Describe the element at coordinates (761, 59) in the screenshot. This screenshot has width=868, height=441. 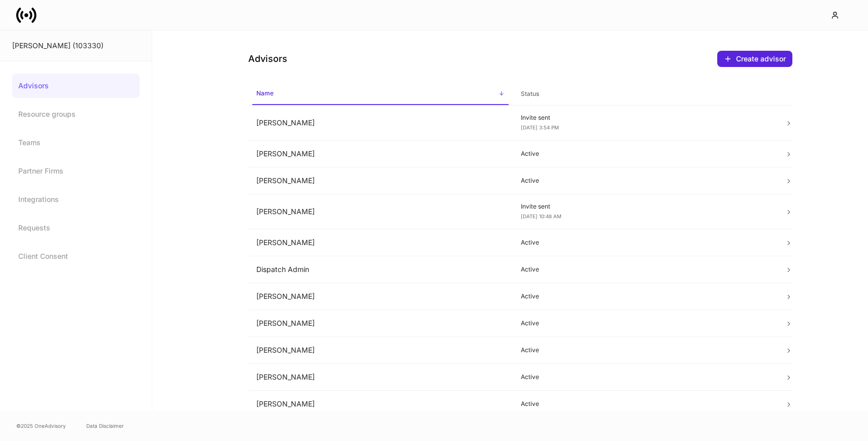
I see `div: Create advisor` at that location.